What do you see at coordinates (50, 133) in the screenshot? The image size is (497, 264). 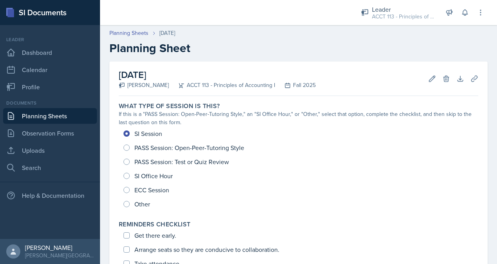 I see `a: Observation Forms` at bounding box center [50, 133].